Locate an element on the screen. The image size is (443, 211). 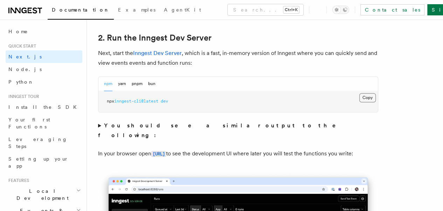
a: Node.js is located at coordinates (44, 69).